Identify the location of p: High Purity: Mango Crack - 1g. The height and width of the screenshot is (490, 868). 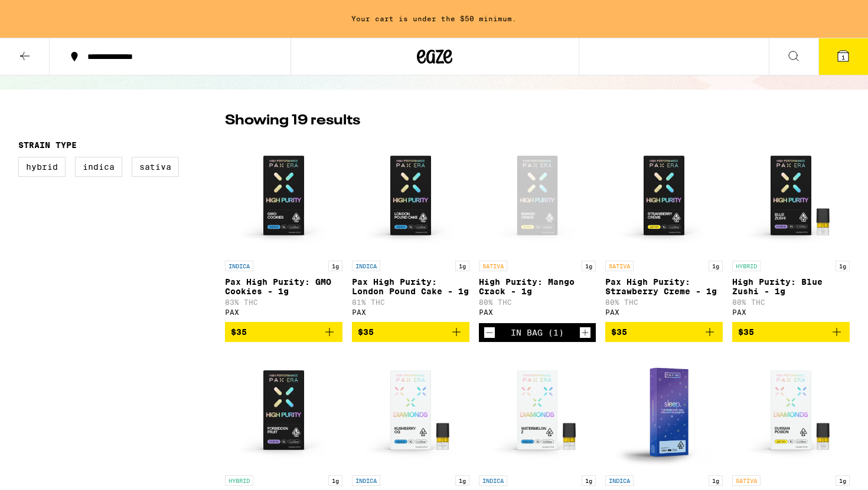
(537, 287).